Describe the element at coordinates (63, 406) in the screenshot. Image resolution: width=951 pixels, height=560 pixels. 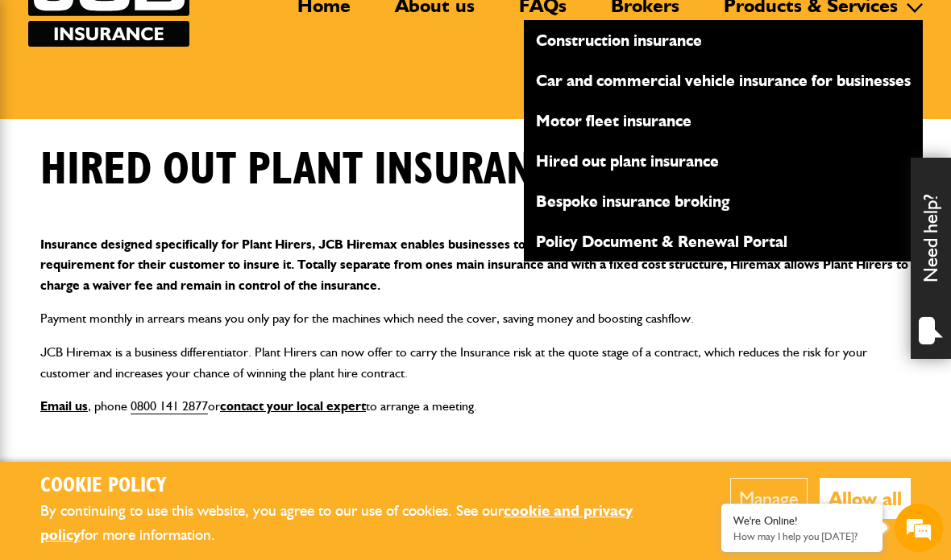
I see `a: Email us` at that location.